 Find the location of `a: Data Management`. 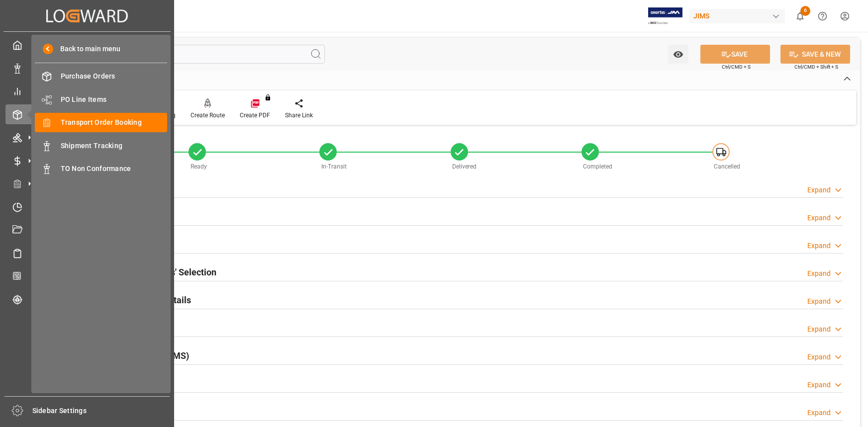

a: Data Management is located at coordinates (87, 68).